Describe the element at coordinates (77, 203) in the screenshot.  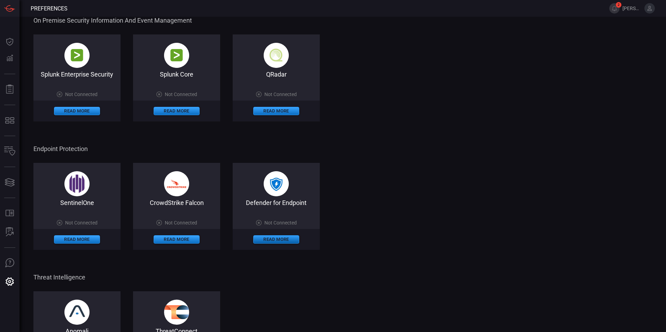
I see `div: SentinelOne` at that location.